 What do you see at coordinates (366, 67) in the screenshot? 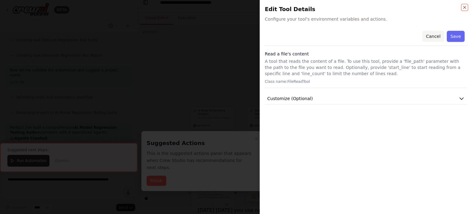
I see `p: A tool that reads the content of a file. To use this tool, provide a 'file_path' parameter with t...` at bounding box center [366, 67].